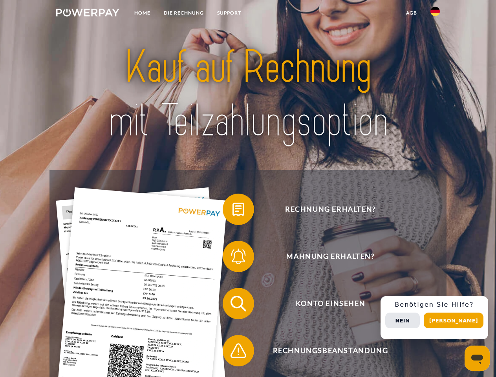 The image size is (496, 377). What do you see at coordinates (238, 303) in the screenshot?
I see `img: qb_search.svg` at bounding box center [238, 303].